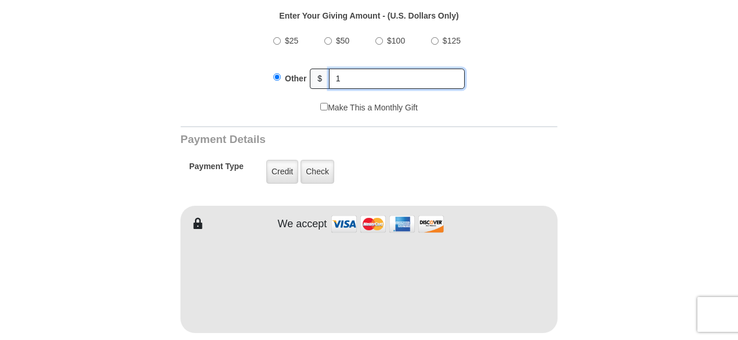  What do you see at coordinates (291, 41) in the screenshot?
I see `span: $25` at bounding box center [291, 41].